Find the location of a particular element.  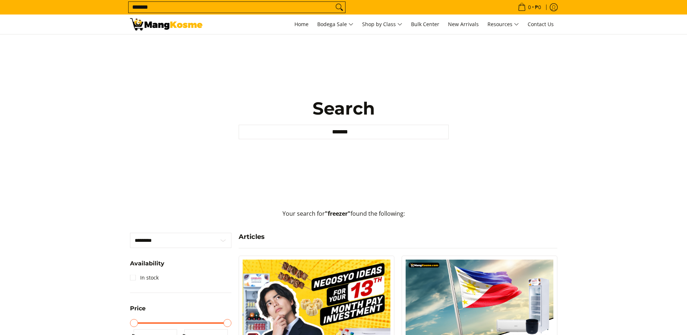

a: In stock is located at coordinates (144, 277).